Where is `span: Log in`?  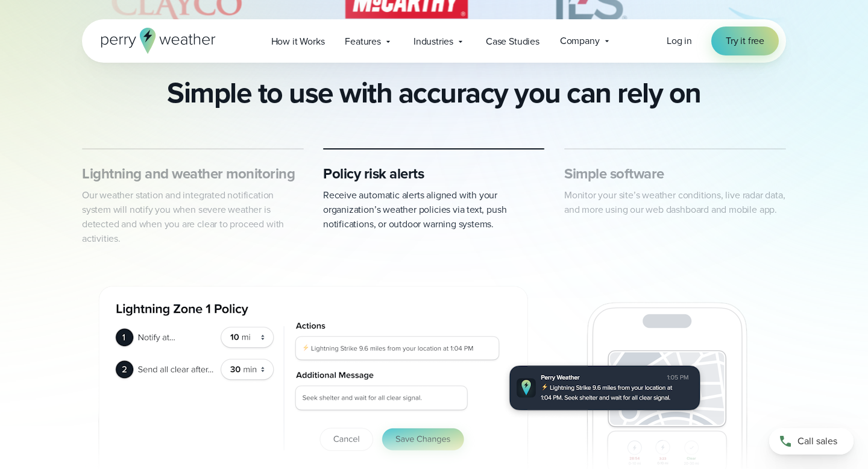
span: Log in is located at coordinates (680, 40).